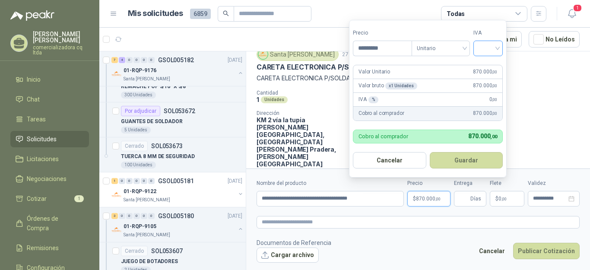  I want to click on a: CerradoSOL053673TUERCA 8 MM DE SEGURIDAD100 Unidades, so click(172, 155).